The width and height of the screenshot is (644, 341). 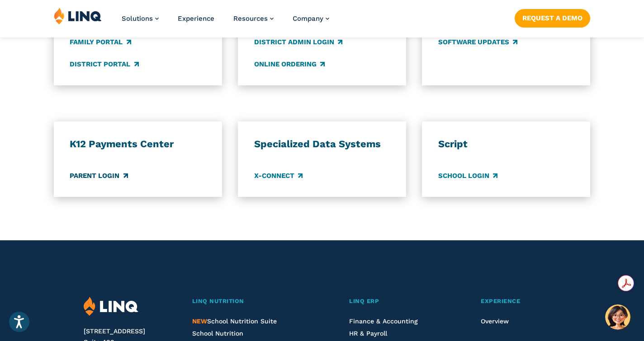 What do you see at coordinates (137, 18) in the screenshot?
I see `span: Solutions` at bounding box center [137, 18].